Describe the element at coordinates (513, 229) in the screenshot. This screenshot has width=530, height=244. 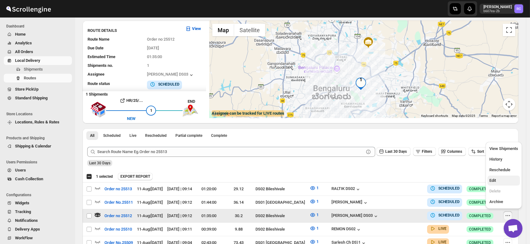
I see `a: Open chat` at that location.